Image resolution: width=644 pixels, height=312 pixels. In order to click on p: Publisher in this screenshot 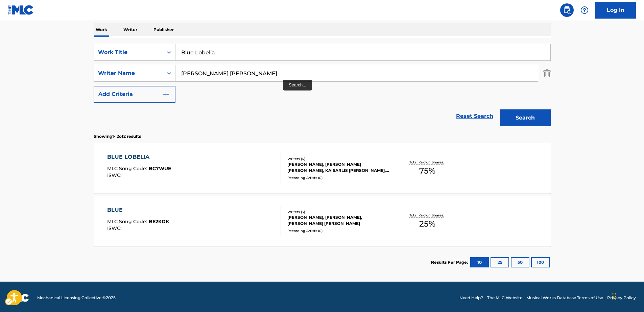, I will do `click(164, 30)`.